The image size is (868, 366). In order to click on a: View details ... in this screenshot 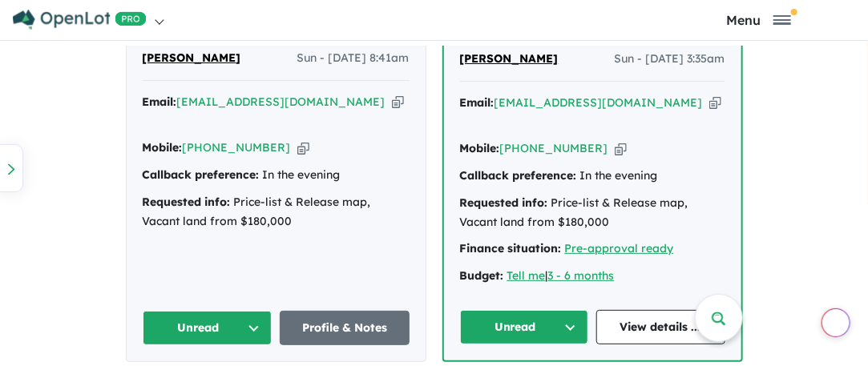, I will do `click(660, 327)`.